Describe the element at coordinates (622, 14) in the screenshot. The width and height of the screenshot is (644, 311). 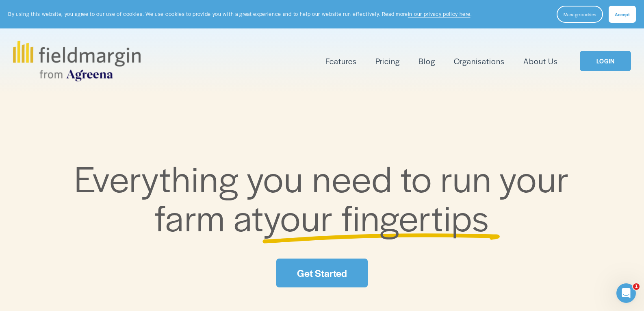
I see `button: Accept` at that location.